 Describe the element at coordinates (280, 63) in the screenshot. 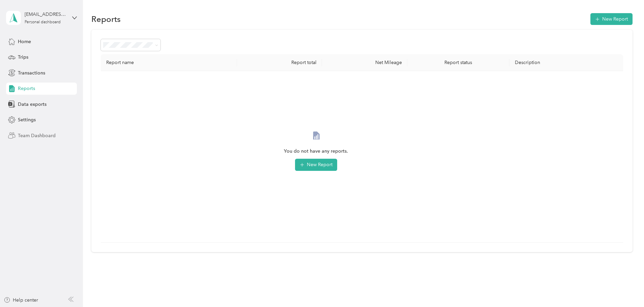

I see `th: Report total` at that location.